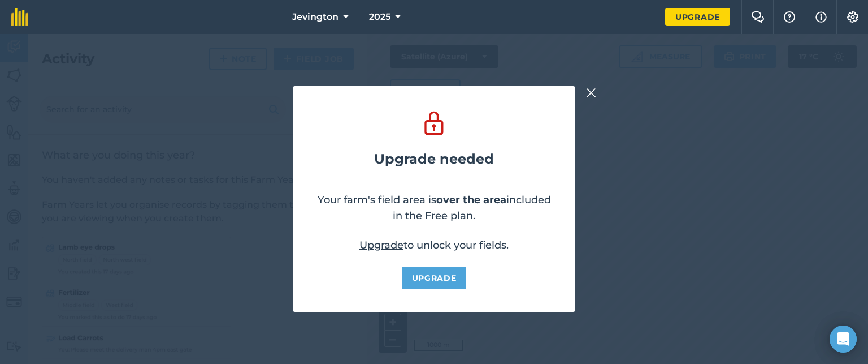  What do you see at coordinates (20, 17) in the screenshot?
I see `img: fieldmargin Logo` at bounding box center [20, 17].